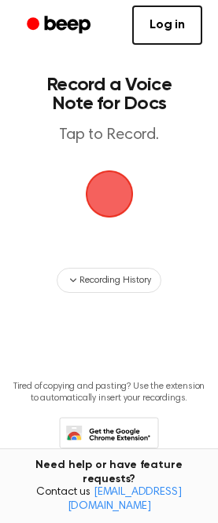  What do you see at coordinates (108, 135) in the screenshot?
I see `p: Tap to Record.` at bounding box center [108, 135].